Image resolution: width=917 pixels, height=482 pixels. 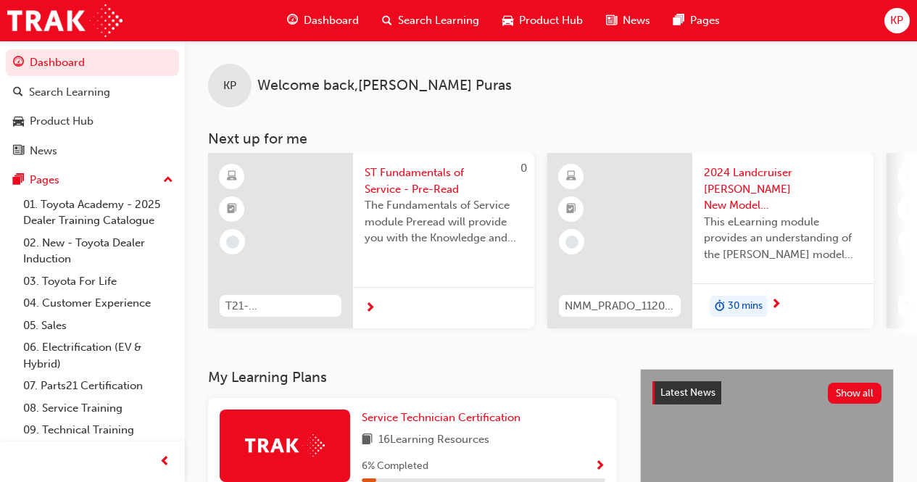 What do you see at coordinates (599, 467) in the screenshot?
I see `span: Show Progress` at bounding box center [599, 467].